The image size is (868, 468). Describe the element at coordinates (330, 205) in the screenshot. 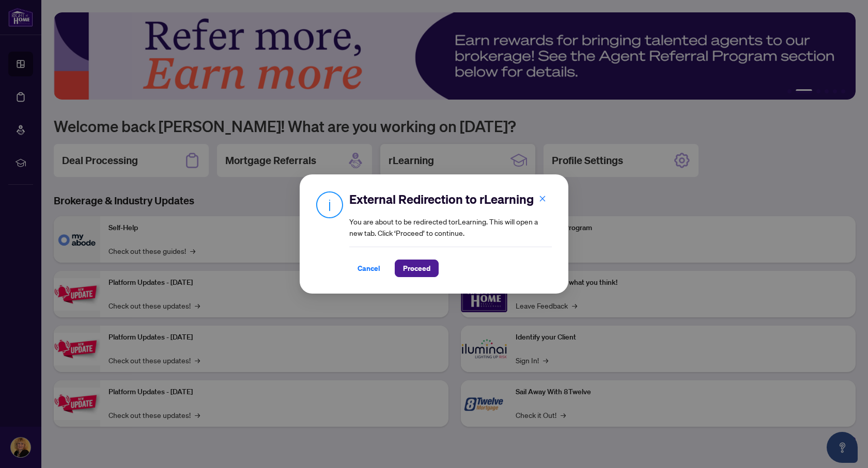

I see `img: Info Icon` at that location.